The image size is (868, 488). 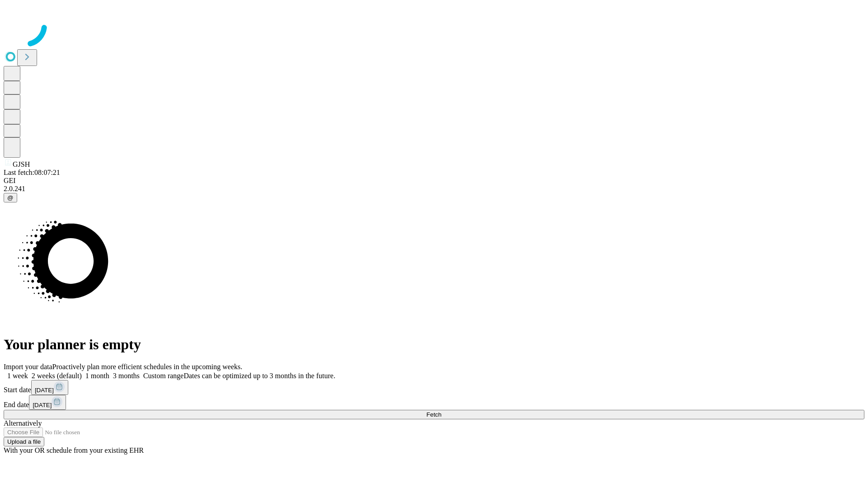 What do you see at coordinates (434, 415) in the screenshot?
I see `button: Fetch` at bounding box center [434, 415].